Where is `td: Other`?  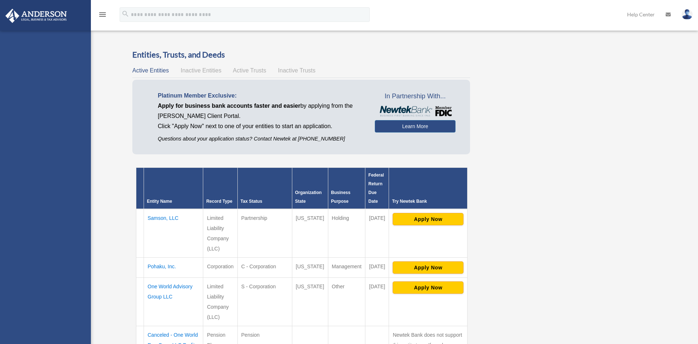 td: Other is located at coordinates (346, 301).